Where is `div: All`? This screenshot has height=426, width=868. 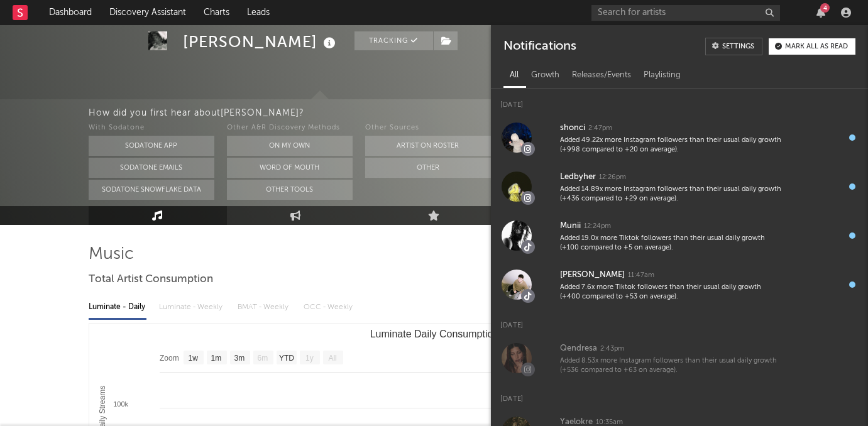
div: All is located at coordinates (514, 75).